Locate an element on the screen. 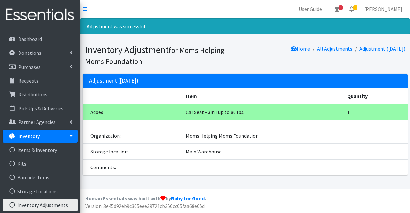 This screenshot has width=410, height=213. p: Requests is located at coordinates (28, 81).